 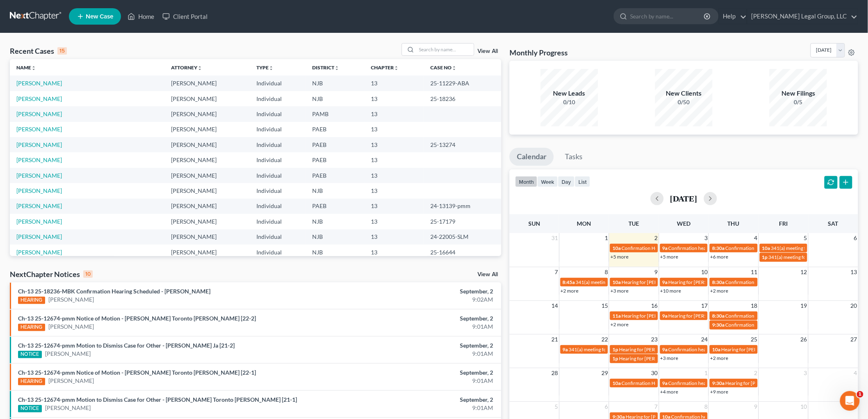 What do you see at coordinates (326, 67) in the screenshot?
I see `a: Districtunfold_more` at bounding box center [326, 67].